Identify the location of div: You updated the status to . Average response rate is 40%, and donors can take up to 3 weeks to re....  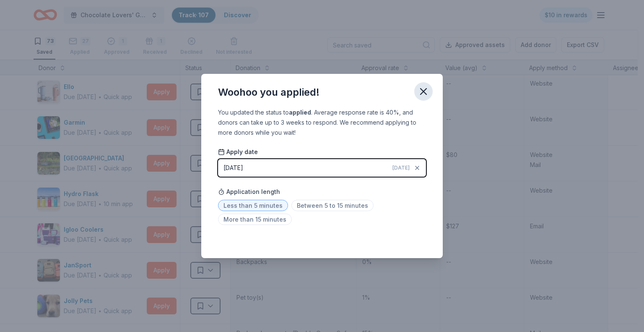
(322, 122).